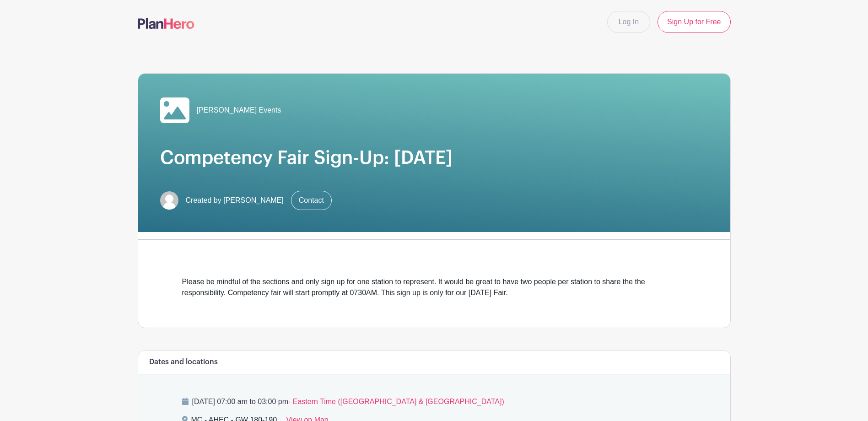 The width and height of the screenshot is (868, 421). Describe the element at coordinates (434, 287) in the screenshot. I see `div: Please be mindful of the sections and only sign up for one station to represent. It would be grea...` at that location.